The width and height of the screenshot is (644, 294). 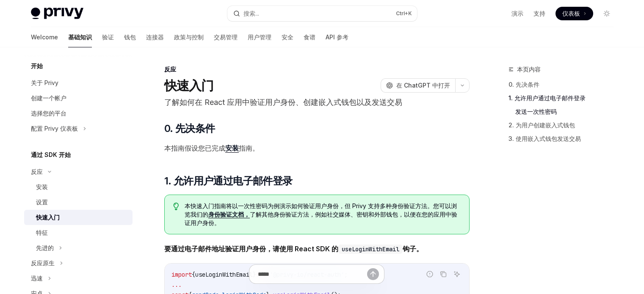 What do you see at coordinates (423, 85) in the screenshot?
I see `font: 在 ChatGPT 中打开` at bounding box center [423, 85].